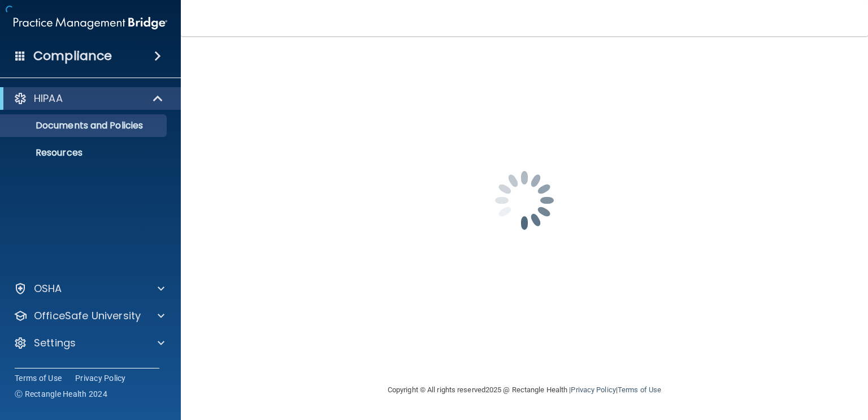  I want to click on p: OSHA, so click(48, 289).